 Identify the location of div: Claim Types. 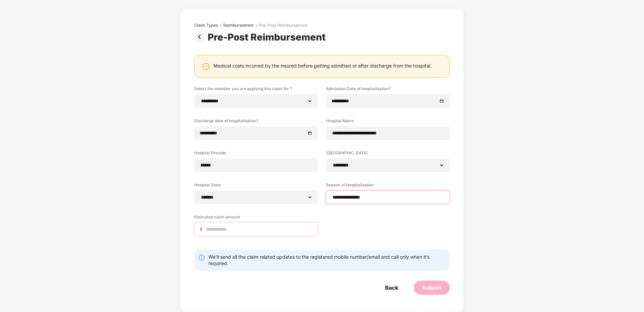
(206, 25).